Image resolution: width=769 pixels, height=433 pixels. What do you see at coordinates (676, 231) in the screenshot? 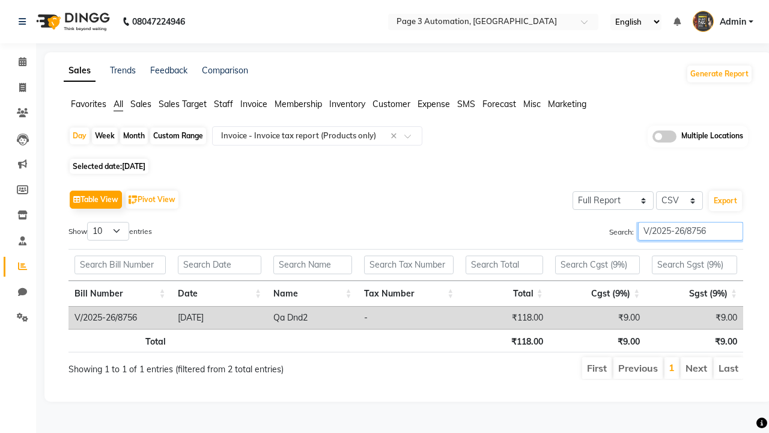
I see `label: Search:` at bounding box center [676, 231].